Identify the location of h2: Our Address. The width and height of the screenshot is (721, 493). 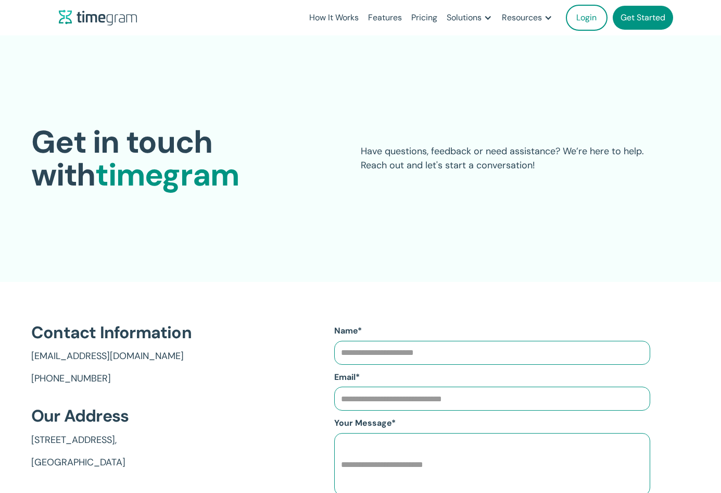
(111, 415).